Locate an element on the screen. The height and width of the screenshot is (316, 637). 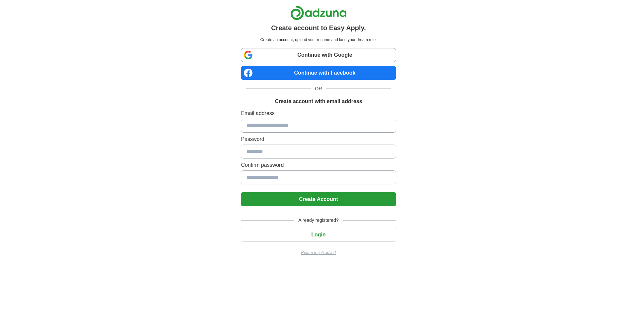
a: Return to job advert is located at coordinates (318, 253).